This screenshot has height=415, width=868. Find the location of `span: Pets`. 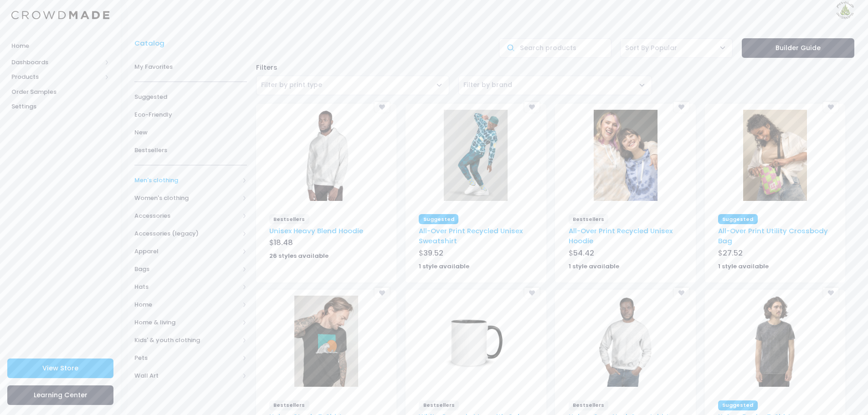

span: Pets is located at coordinates (187, 358).